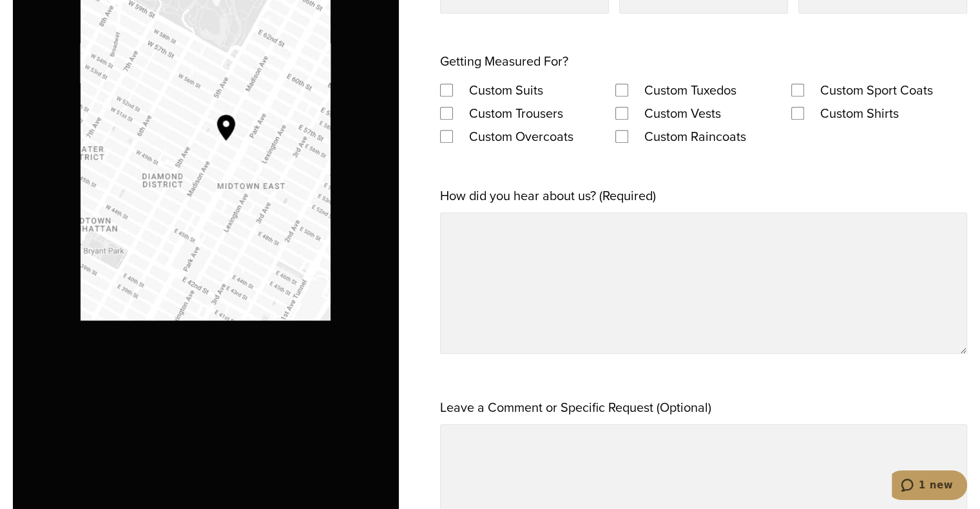 The image size is (980, 509). Describe the element at coordinates (682, 113) in the screenshot. I see `label: Custom Vests` at that location.